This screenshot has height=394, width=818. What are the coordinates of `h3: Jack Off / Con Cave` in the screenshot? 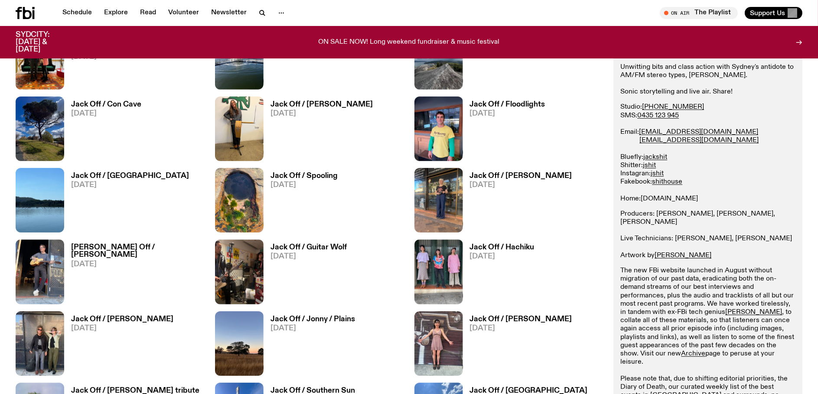 It's located at (106, 104).